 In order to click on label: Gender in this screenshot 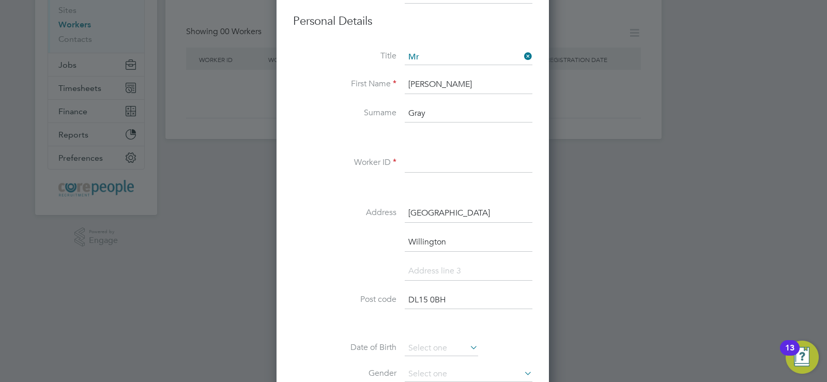, I will do `click(345, 373)`.